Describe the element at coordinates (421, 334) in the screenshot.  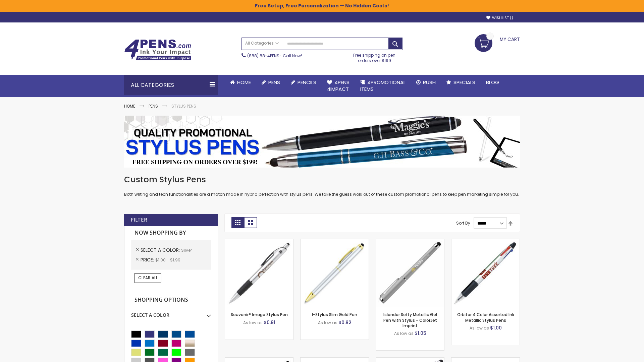
I see `span: $1.05` at that location.